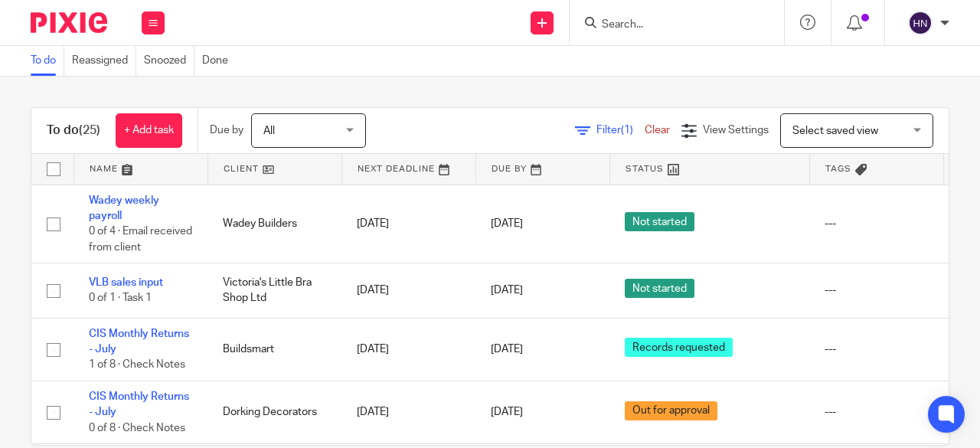 The image size is (980, 448). I want to click on a: Wadey weekly payroll, so click(124, 208).